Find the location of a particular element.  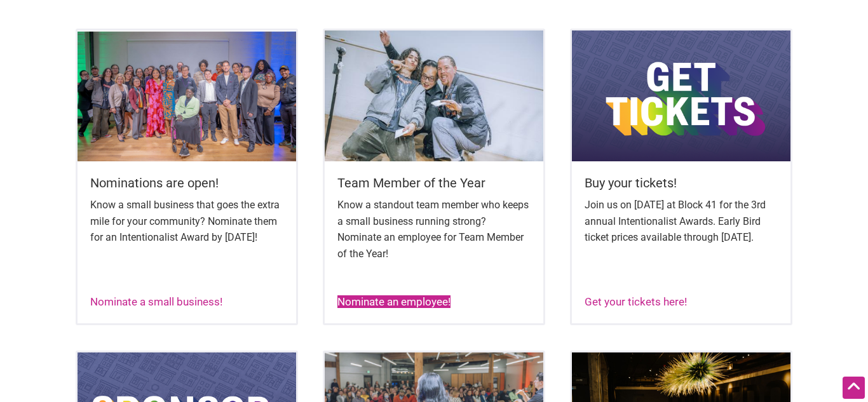

h5: Team Member of the Year is located at coordinates (434, 183).